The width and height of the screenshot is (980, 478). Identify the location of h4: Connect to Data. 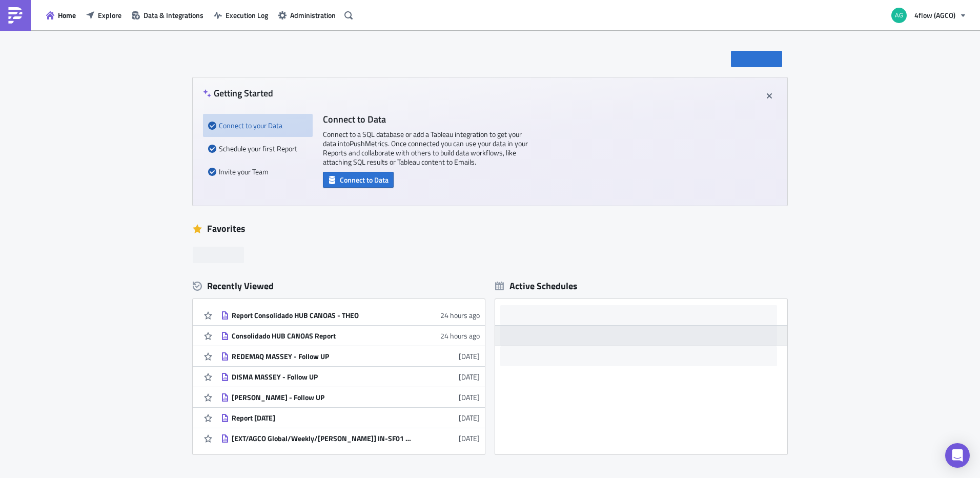
(426, 119).